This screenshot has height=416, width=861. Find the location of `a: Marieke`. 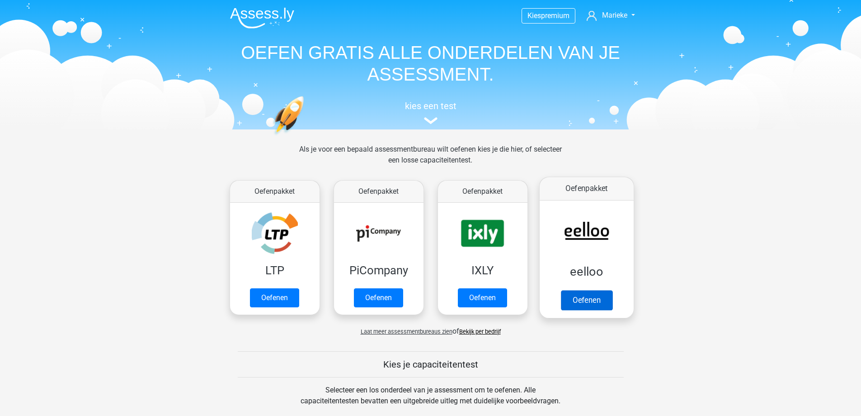

a: Marieke is located at coordinates (611, 15).